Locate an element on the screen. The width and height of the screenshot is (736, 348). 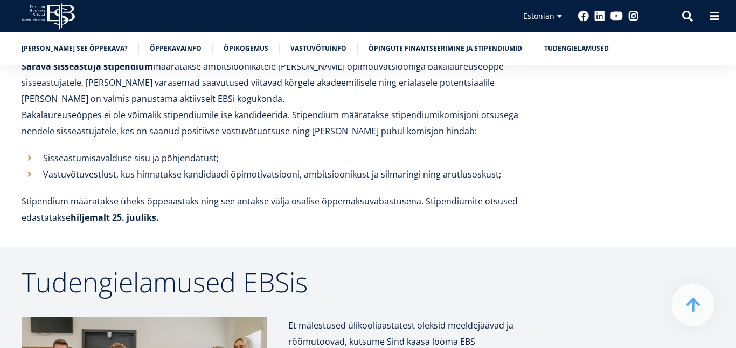
h2: Tudengielamused EBSis is located at coordinates (278, 282).